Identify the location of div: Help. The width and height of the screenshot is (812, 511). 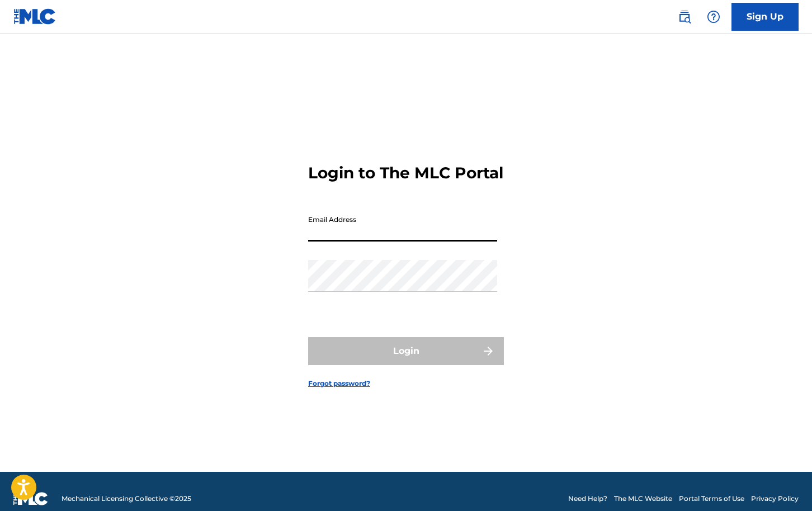
(713, 17).